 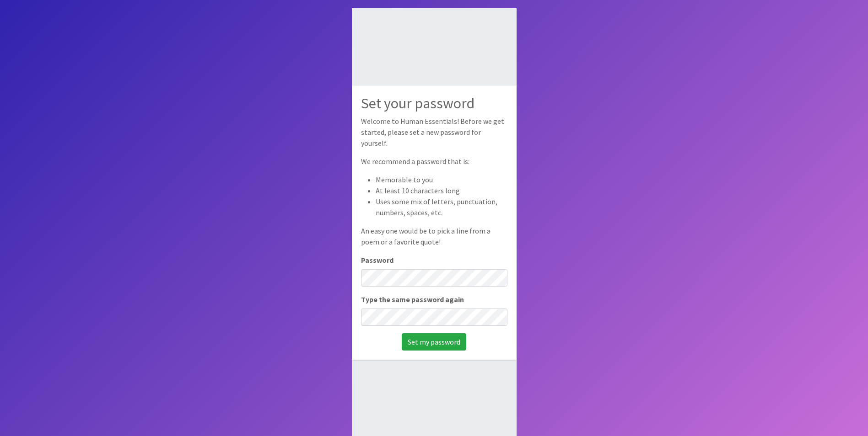 What do you see at coordinates (434, 103) in the screenshot?
I see `h2: Set your password` at bounding box center [434, 103].